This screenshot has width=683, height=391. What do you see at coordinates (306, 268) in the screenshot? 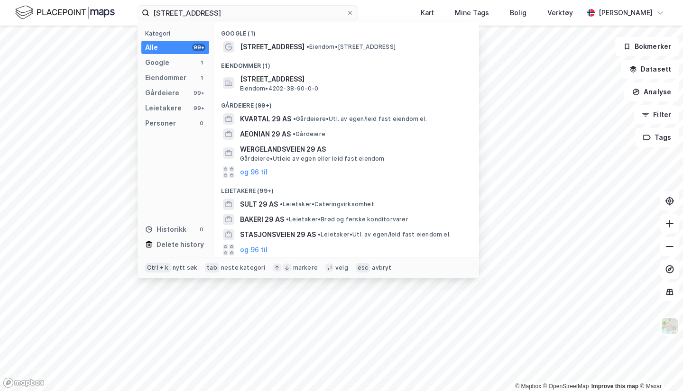
I see `div: markere` at bounding box center [306, 268].